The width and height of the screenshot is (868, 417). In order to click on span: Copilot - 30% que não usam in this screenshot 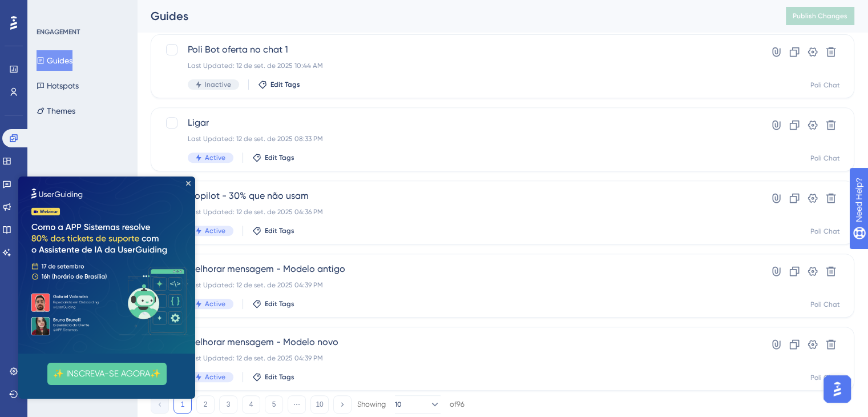, I will do `click(456, 196)`.